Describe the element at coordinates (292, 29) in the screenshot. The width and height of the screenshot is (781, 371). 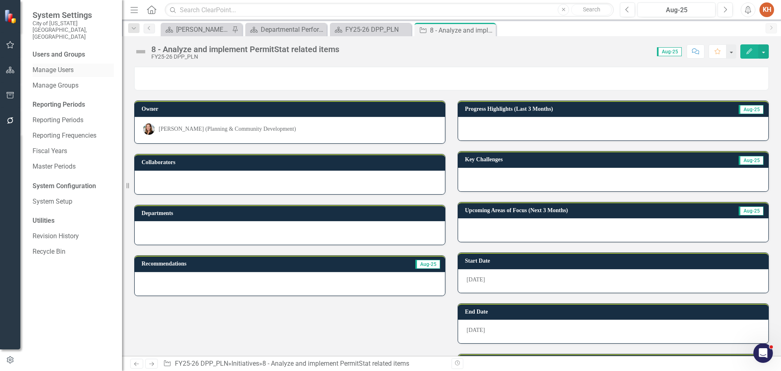
I see `div: Departmental Performance Plans - 3 Columns` at that location.